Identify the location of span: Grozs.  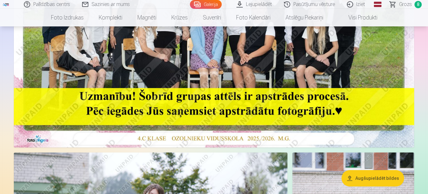
(405, 4).